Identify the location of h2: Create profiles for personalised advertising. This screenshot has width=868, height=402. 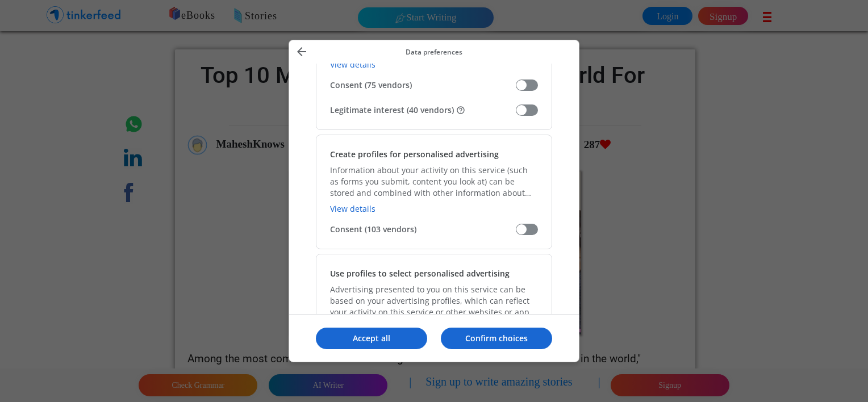
(414, 155).